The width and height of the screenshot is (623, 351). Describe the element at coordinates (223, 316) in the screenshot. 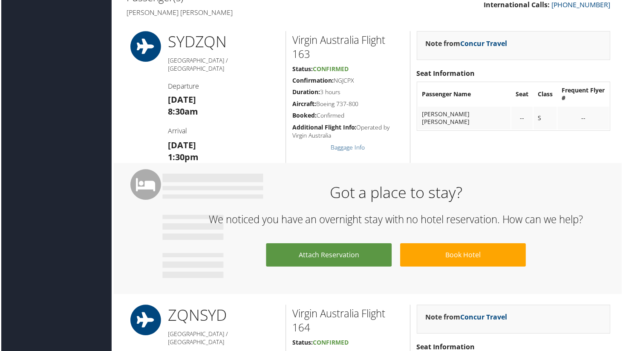

I see `h1: ZQN SYD` at that location.